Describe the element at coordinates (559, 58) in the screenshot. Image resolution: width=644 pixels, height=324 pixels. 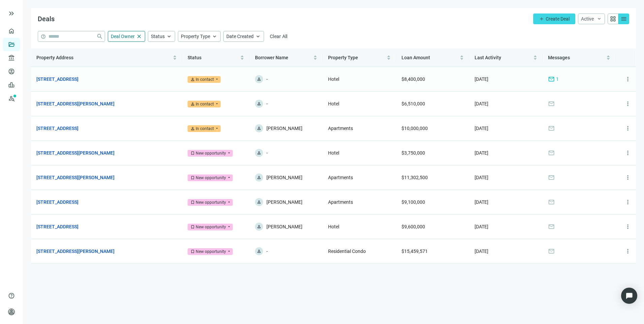
I see `span: Messages` at that location.